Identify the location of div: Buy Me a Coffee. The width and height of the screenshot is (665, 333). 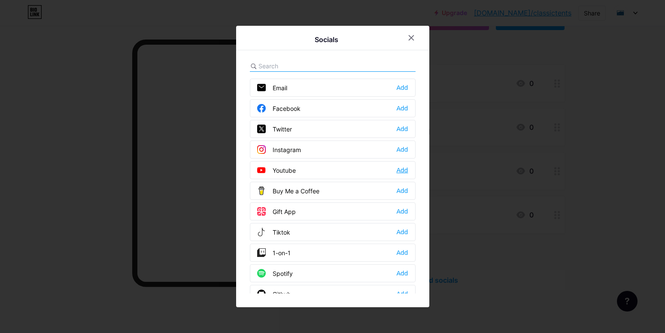
(288, 191).